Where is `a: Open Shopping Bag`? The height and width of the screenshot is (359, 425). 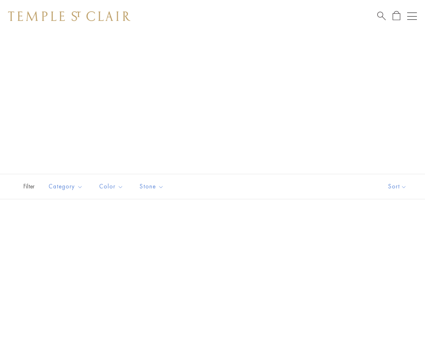
a: Open Shopping Bag is located at coordinates (396, 16).